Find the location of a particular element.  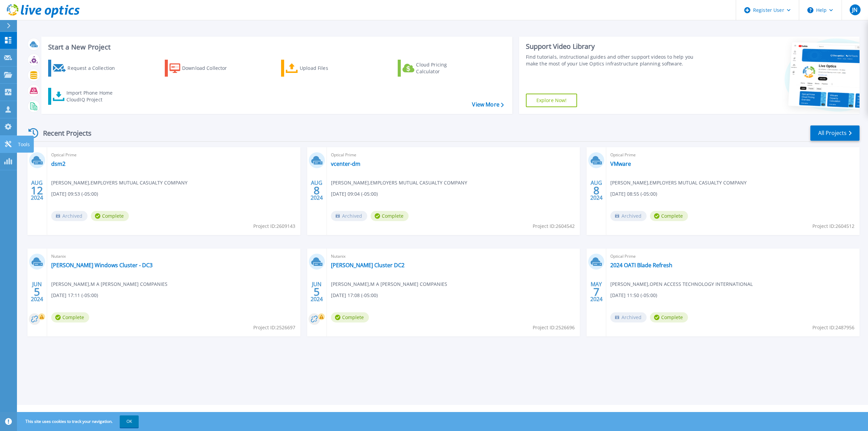

span: Project ID: 2526696 is located at coordinates (554, 328).